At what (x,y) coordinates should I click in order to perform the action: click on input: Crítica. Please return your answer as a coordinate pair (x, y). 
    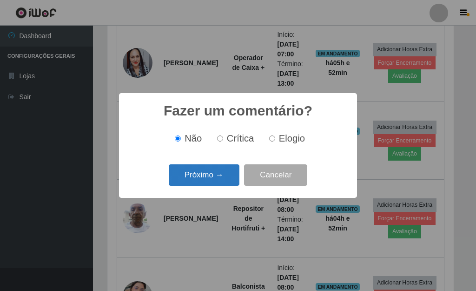
    Looking at the image, I should click on (220, 138).